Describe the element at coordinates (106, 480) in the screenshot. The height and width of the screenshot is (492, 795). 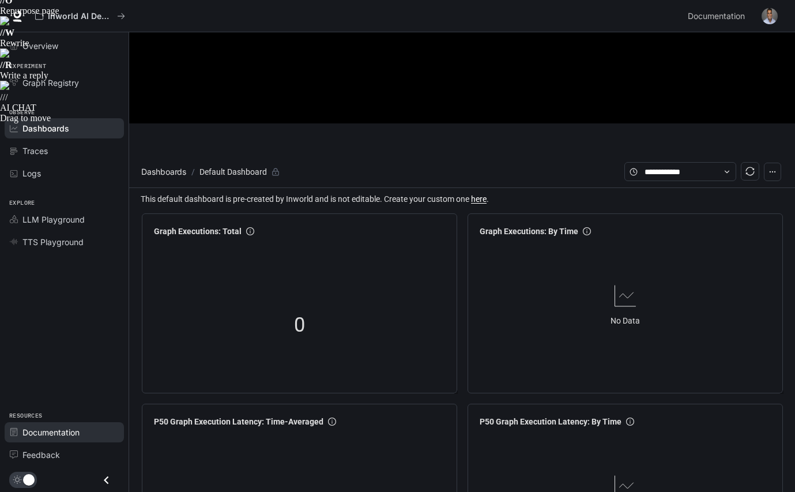
I see `button: Close drawer` at that location.